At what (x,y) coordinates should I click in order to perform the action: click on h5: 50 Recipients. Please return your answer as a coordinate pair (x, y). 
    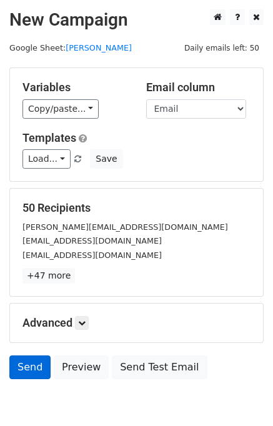
    Looking at the image, I should click on (136, 208).